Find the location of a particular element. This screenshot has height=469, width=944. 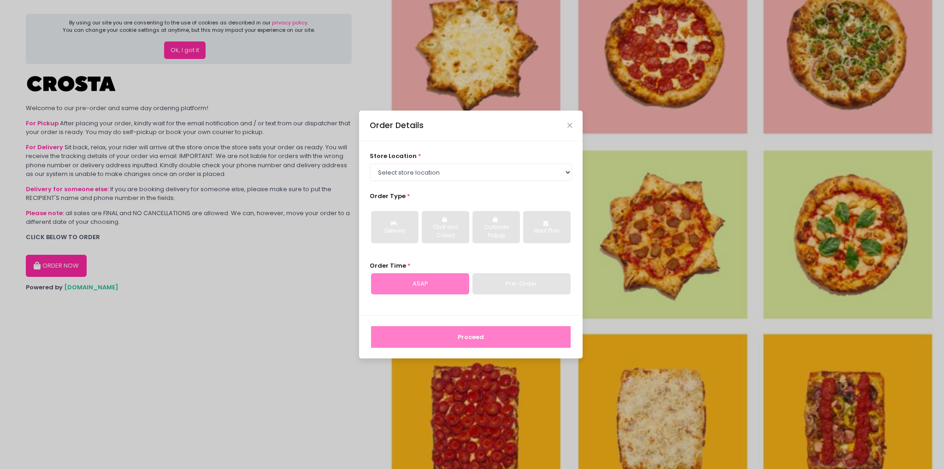

div: Meal Plan is located at coordinates (546, 231).